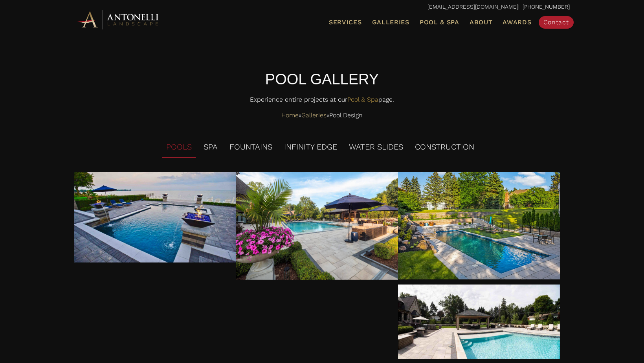  I want to click on span: Services, so click(345, 22).